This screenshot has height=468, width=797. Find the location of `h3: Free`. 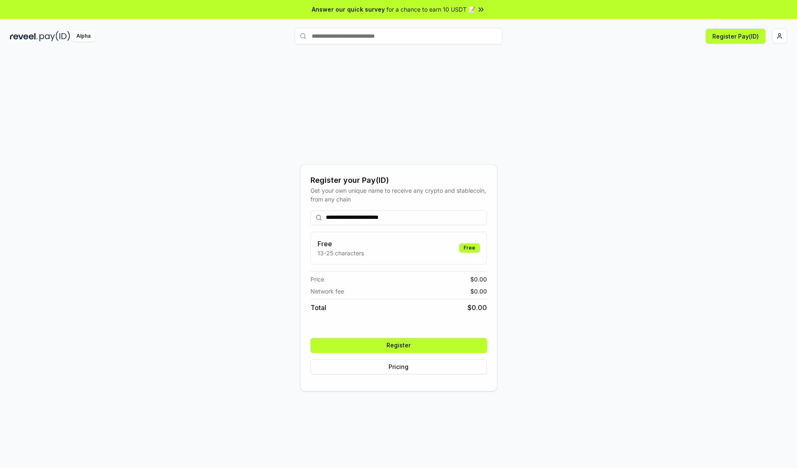

h3: Free is located at coordinates (341, 244).